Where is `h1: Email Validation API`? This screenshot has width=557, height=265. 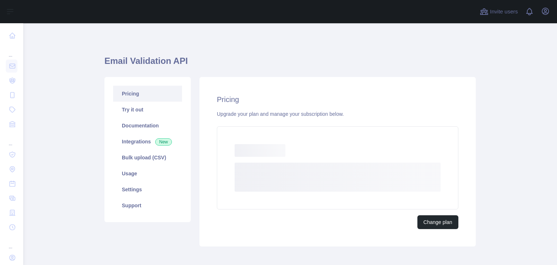
h1: Email Validation API is located at coordinates (290, 64).